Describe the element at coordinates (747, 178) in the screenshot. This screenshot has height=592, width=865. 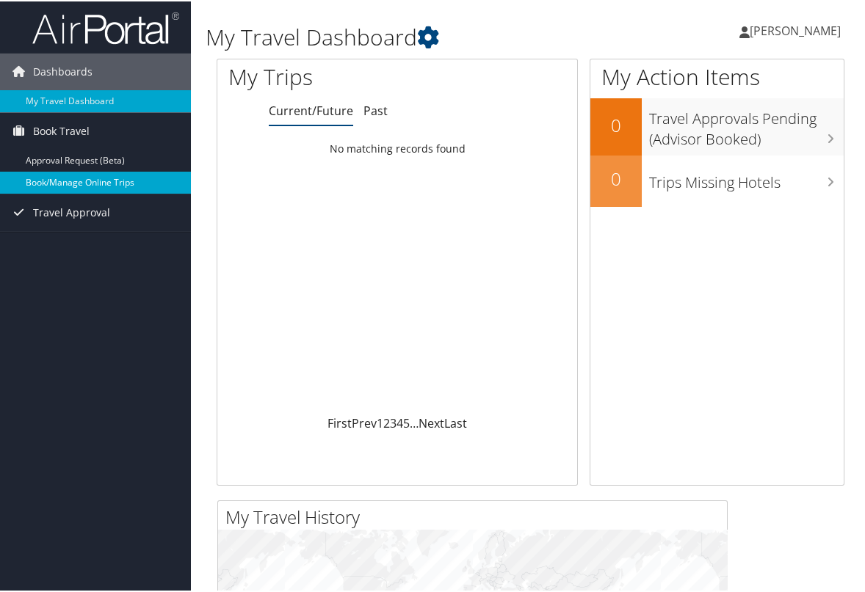
I see `h3: Trips Missing Hotels` at that location.